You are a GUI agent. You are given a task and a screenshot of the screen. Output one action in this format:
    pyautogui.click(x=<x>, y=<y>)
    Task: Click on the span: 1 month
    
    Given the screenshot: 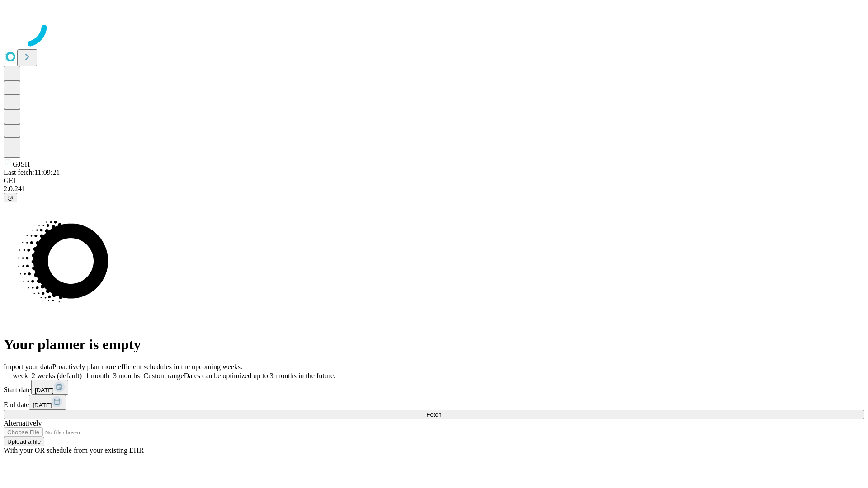 What is the action you would take?
    pyautogui.click(x=97, y=375)
    